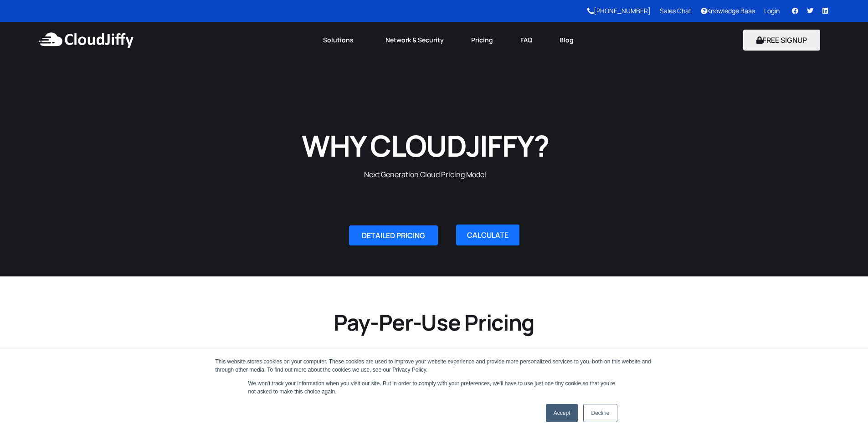  Describe the element at coordinates (425, 145) in the screenshot. I see `h1: WHY CLOUDJIFFY?` at that location.